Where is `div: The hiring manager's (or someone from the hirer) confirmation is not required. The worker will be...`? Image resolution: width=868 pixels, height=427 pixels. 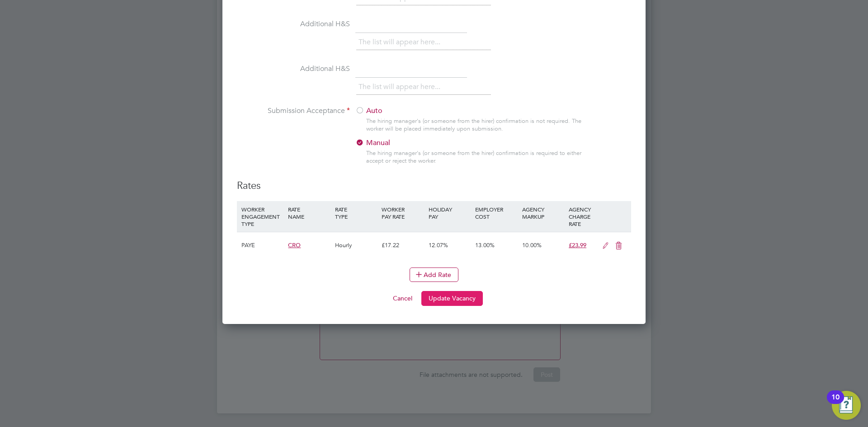 div: The hiring manager's (or someone from the hirer) confirmation is not required. The worker will be... is located at coordinates (476, 125).